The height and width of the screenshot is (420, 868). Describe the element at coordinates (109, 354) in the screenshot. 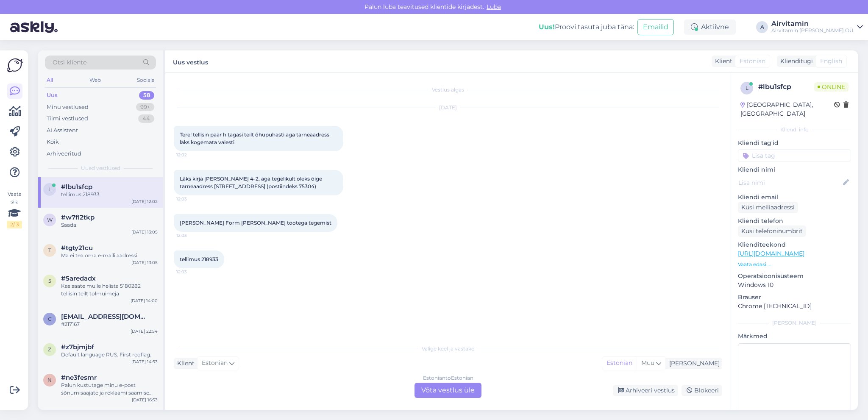

I see `div: Default language RUS. First redflag.` at that location.